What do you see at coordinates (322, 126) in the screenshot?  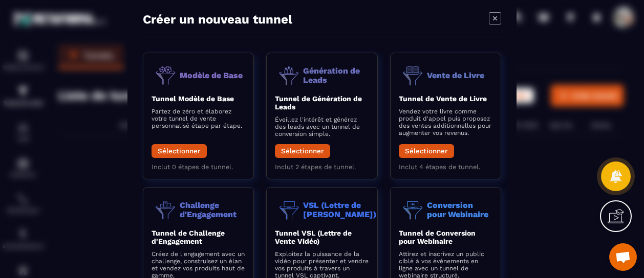 I see `p: Éveillez l'intérêt et générez des leads avec un tunnel de conversion simple.` at bounding box center [322, 126].